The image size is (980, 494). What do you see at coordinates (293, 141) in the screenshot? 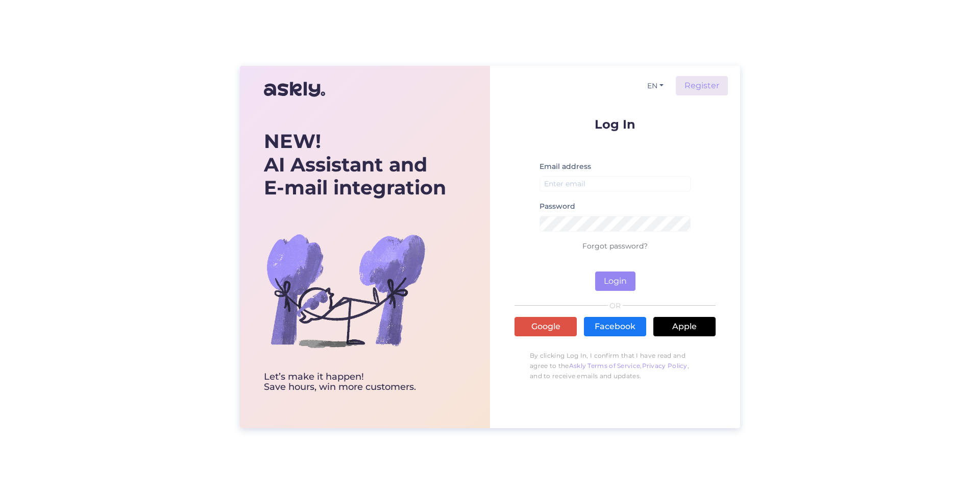
I see `b: NEW!` at bounding box center [293, 141].